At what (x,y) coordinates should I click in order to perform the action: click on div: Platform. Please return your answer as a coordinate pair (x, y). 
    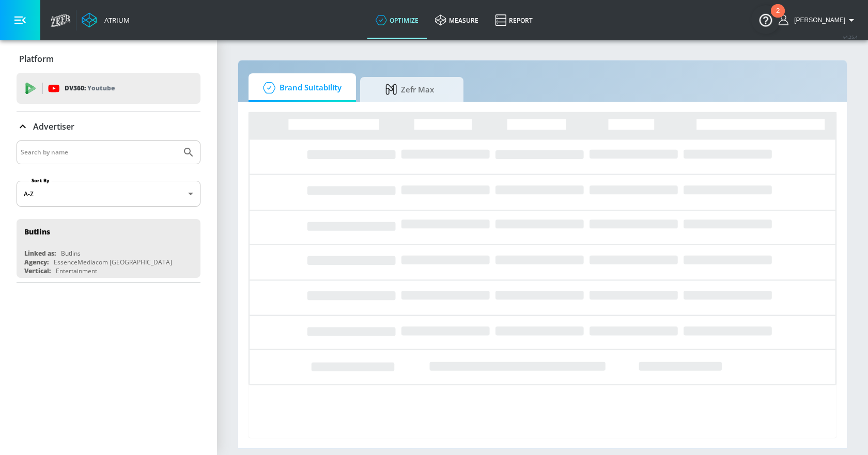
    Looking at the image, I should click on (108, 59).